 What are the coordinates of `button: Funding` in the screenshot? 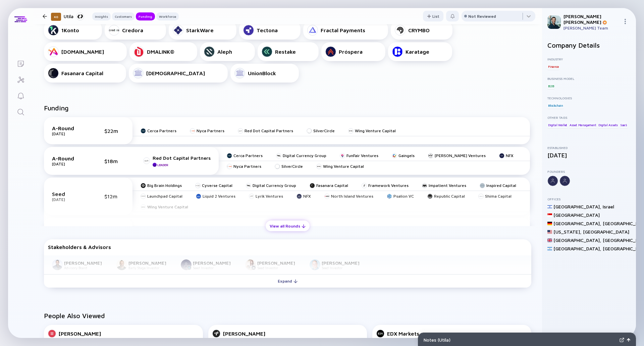 It's located at (145, 17).